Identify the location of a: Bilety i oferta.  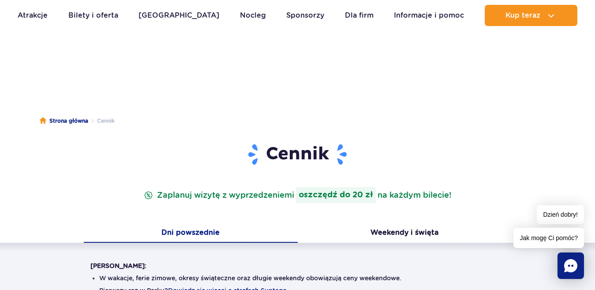
(93, 15).